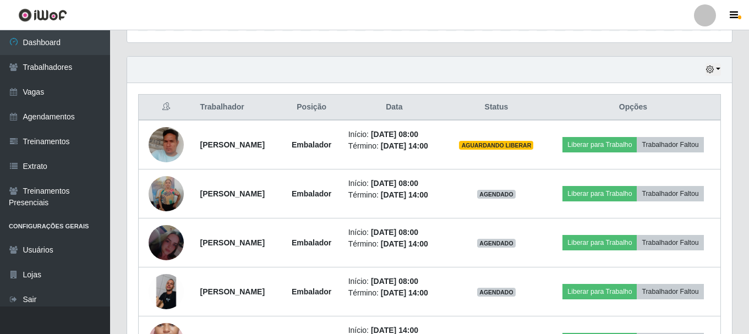 Image resolution: width=749 pixels, height=334 pixels. What do you see at coordinates (496, 145) in the screenshot?
I see `span: AGUARDANDO LIBERAR` at bounding box center [496, 145].